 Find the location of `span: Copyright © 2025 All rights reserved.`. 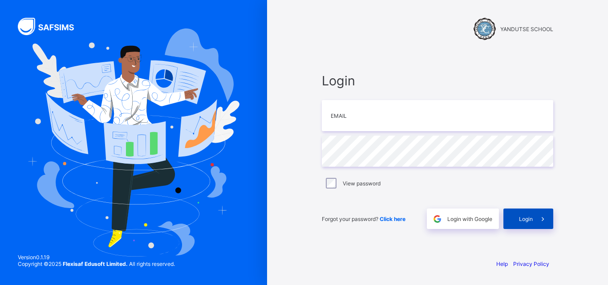

span: Copyright © 2025 All rights reserved. is located at coordinates (96, 264).